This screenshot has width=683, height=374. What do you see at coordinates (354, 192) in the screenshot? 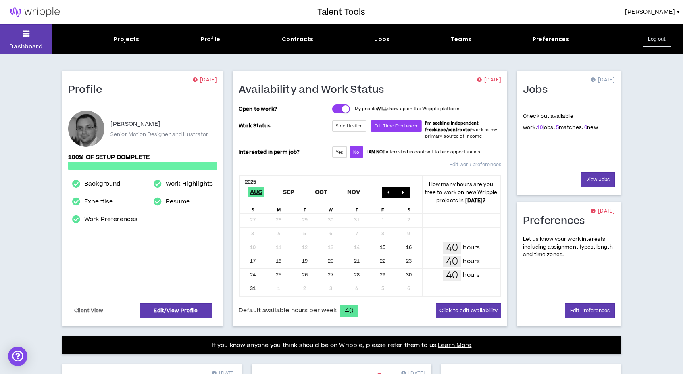
I see `span: Nov` at bounding box center [354, 192].